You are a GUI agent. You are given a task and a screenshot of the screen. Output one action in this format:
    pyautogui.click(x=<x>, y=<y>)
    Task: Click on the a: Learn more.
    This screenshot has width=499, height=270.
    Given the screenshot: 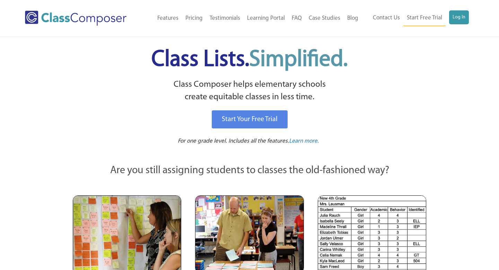 What is the action you would take?
    pyautogui.click(x=304, y=141)
    